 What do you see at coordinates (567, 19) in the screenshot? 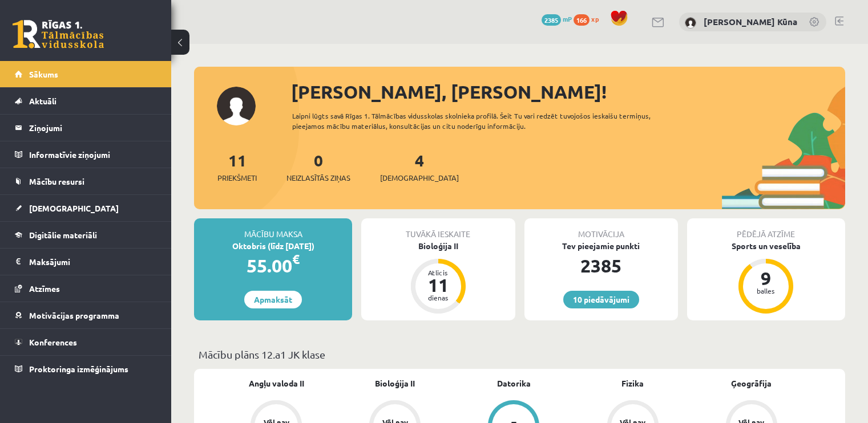
I see `span: mP` at bounding box center [567, 19].